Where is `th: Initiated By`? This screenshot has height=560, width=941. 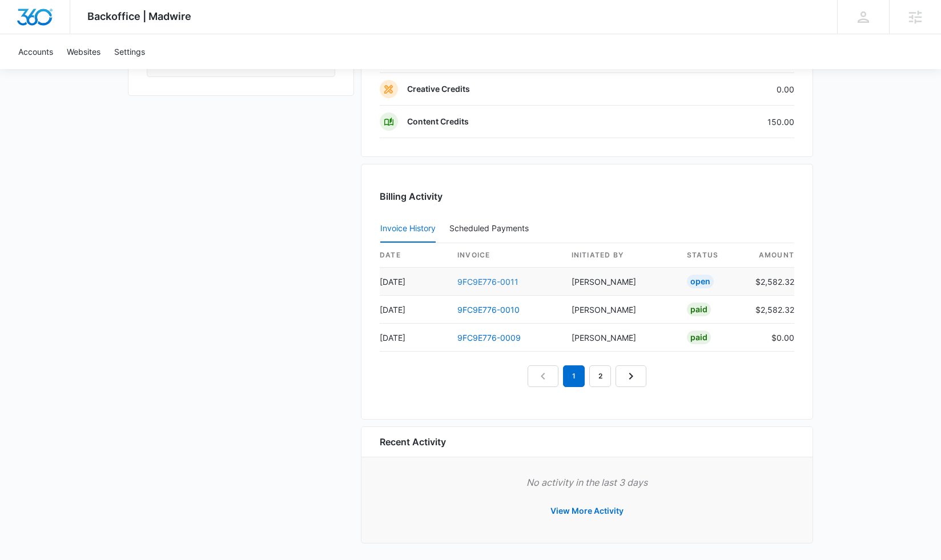 th: Initiated By is located at coordinates (620, 255).